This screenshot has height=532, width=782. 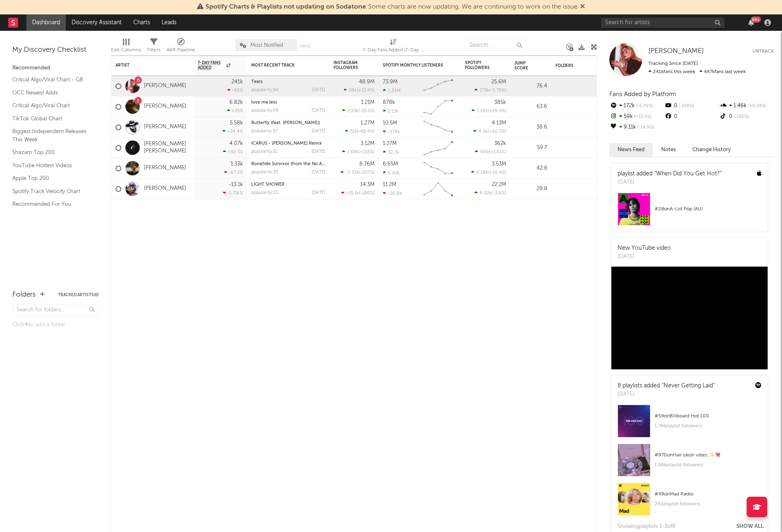 I want to click on button: Untrack, so click(x=762, y=51).